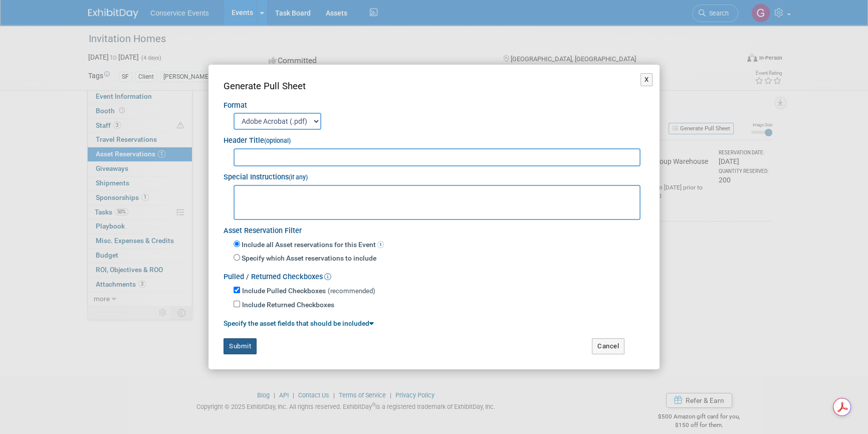 The image size is (868, 434). Describe the element at coordinates (240, 346) in the screenshot. I see `button: Submit` at that location.